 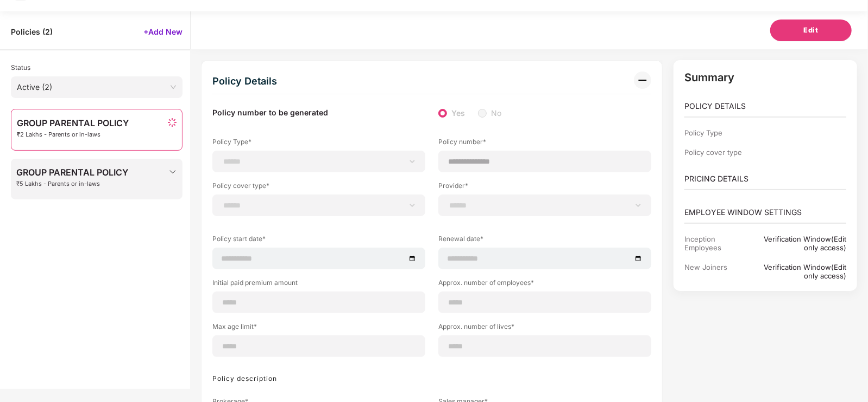 I want to click on label: Renewal date*, so click(x=545, y=241).